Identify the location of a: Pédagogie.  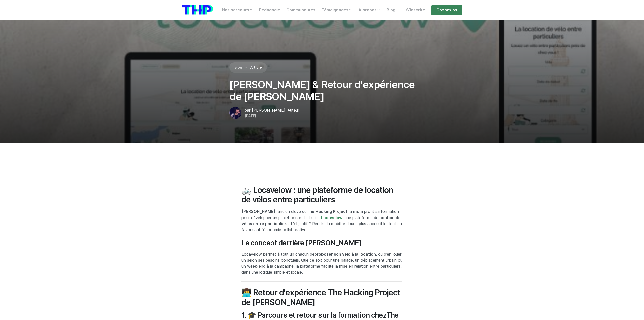
(270, 10).